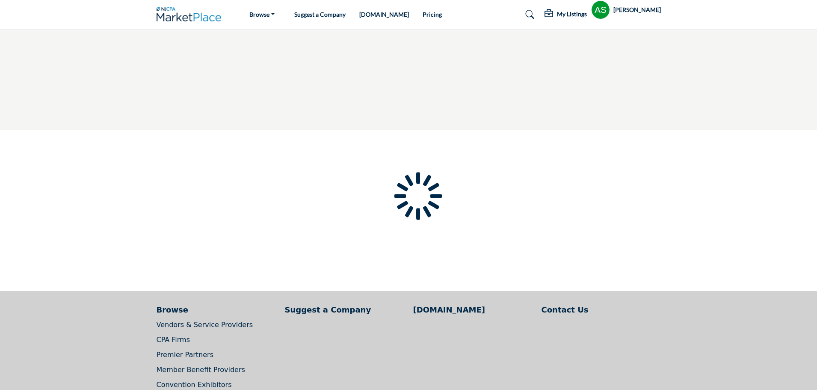  What do you see at coordinates (344, 309) in the screenshot?
I see `p: Suggest a Company` at bounding box center [344, 309].